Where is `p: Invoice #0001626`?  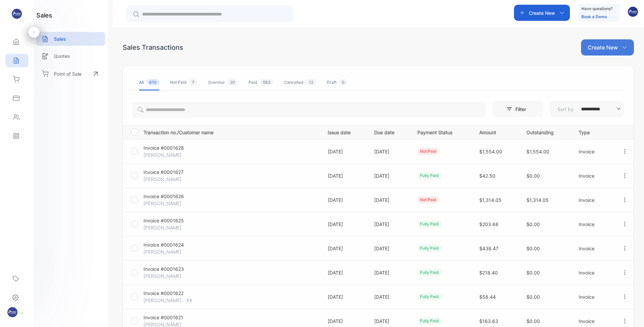
p: Invoice #0001626 is located at coordinates (173, 196).